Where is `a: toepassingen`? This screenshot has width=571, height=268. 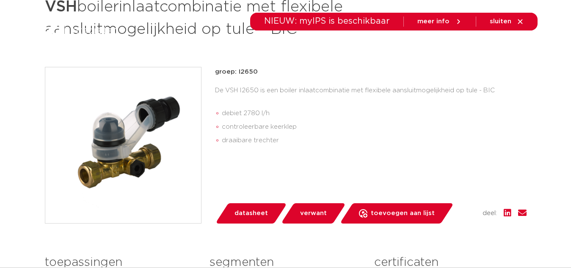
a: toepassingen is located at coordinates (288, 47).